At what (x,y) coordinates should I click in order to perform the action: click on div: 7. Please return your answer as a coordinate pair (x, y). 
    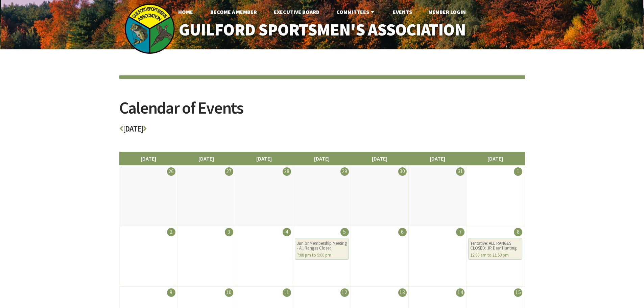
    Looking at the image, I should click on (460, 232).